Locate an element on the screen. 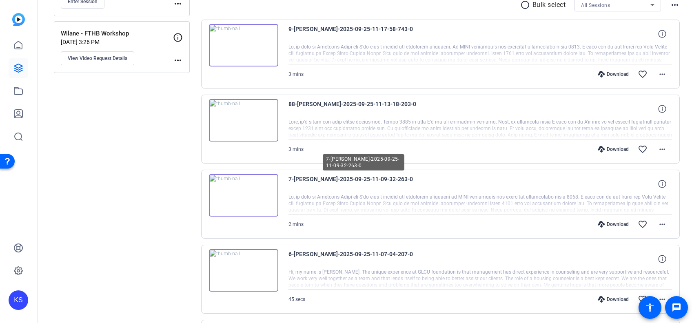 The height and width of the screenshot is (323, 692). mat-icon: message is located at coordinates (676, 307).